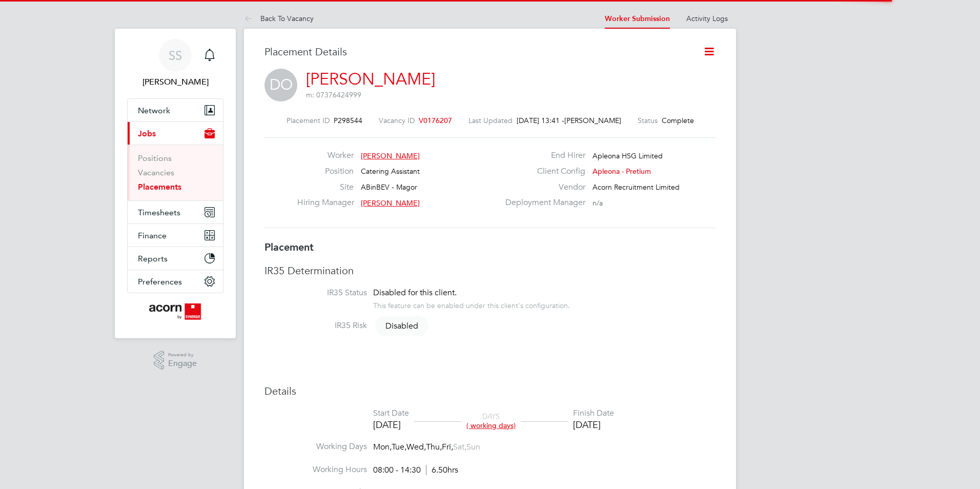  I want to click on span: Sally Smith, so click(176, 82).